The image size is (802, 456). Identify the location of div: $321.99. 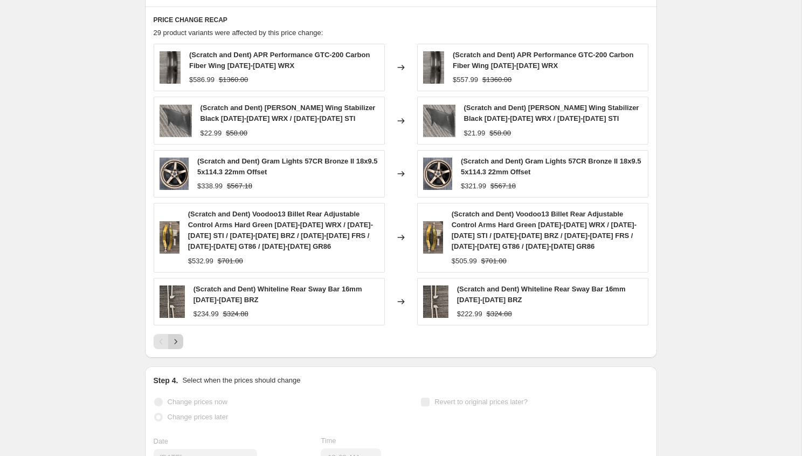
(473, 186).